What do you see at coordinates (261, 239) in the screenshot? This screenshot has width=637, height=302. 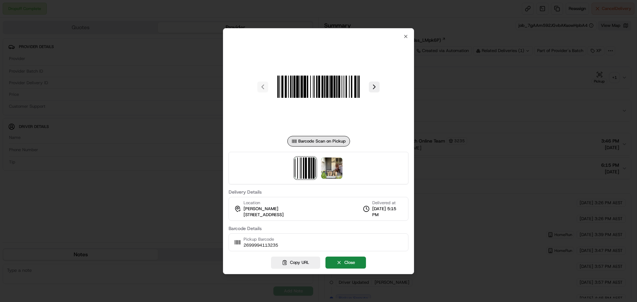 I see `span: Pickup Barcode` at bounding box center [261, 239].